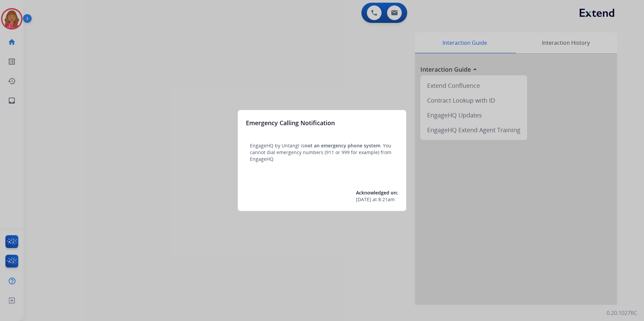  I want to click on div: at, so click(377, 199).